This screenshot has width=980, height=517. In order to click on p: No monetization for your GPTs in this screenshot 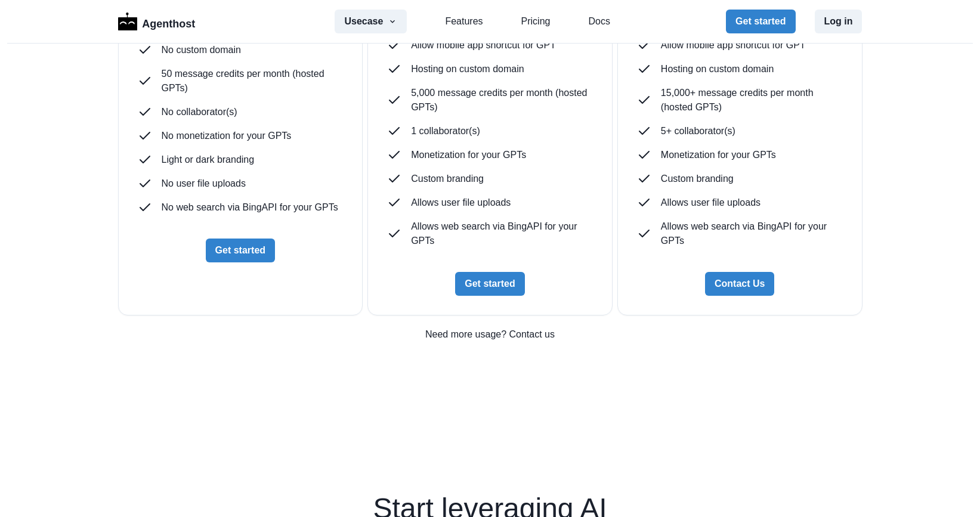, I will do `click(226, 136)`.